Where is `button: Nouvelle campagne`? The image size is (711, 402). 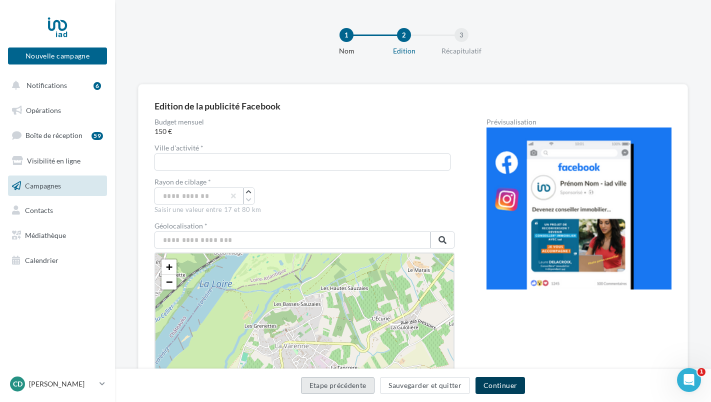
button: Nouvelle campagne is located at coordinates (57, 56).